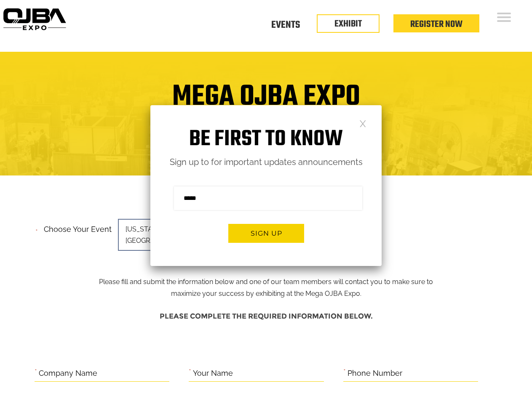  I want to click on h1: Be first to know, so click(266, 139).